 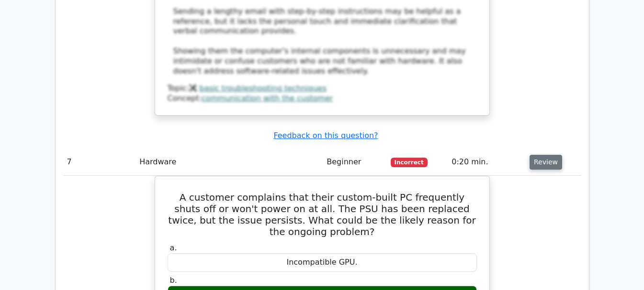 What do you see at coordinates (325, 135) in the screenshot?
I see `u: Feedback on this question?` at bounding box center [325, 135].